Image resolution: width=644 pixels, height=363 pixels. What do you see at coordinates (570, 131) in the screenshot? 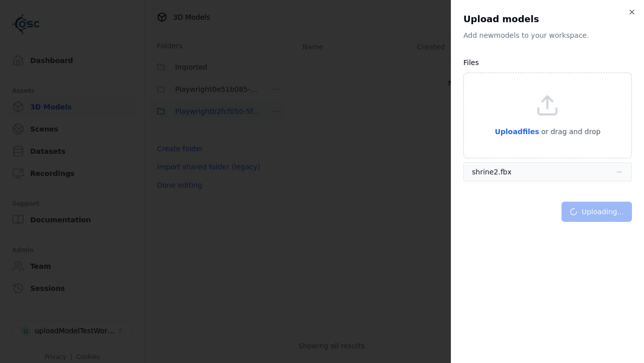
I see `p: or drag and drop` at bounding box center [570, 131].